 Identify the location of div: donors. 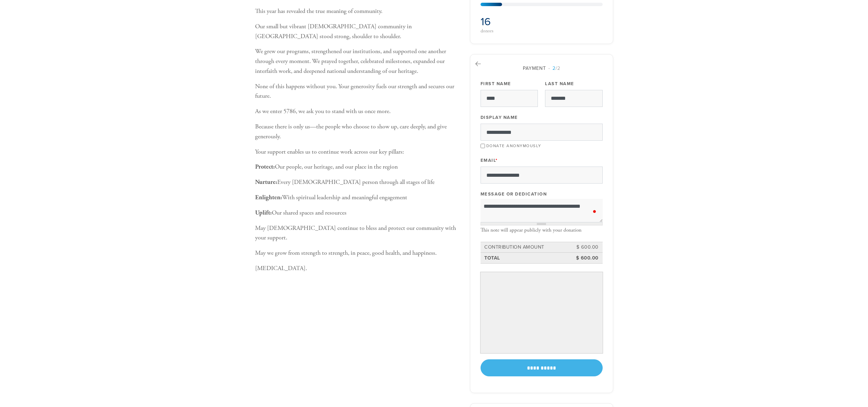
(510, 31).